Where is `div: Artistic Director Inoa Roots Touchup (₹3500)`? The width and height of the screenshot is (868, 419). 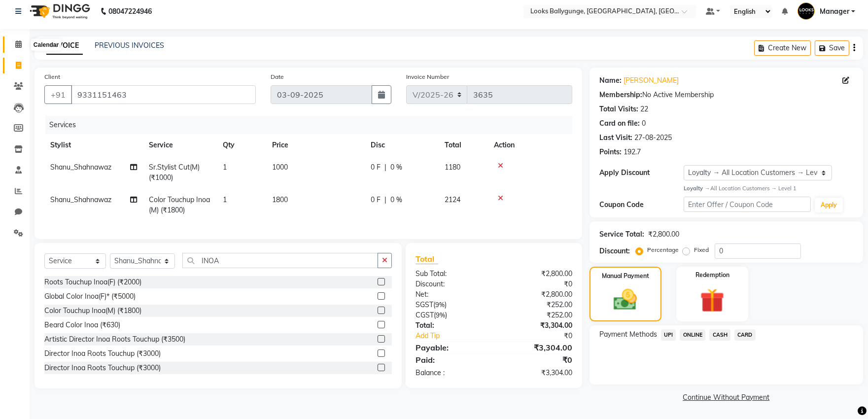
div: Artistic Director Inoa Roots Touchup (₹3500) is located at coordinates (114, 339).